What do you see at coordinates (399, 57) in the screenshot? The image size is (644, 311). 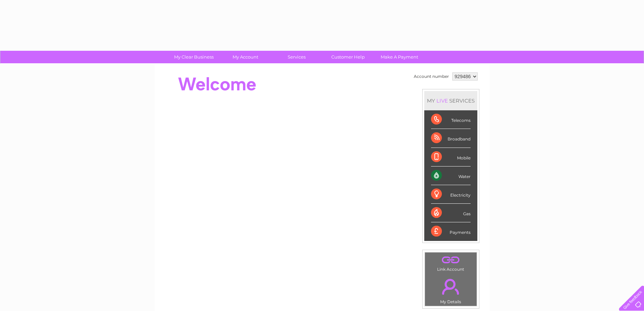 I see `a: Make A Payment` at bounding box center [399, 57].